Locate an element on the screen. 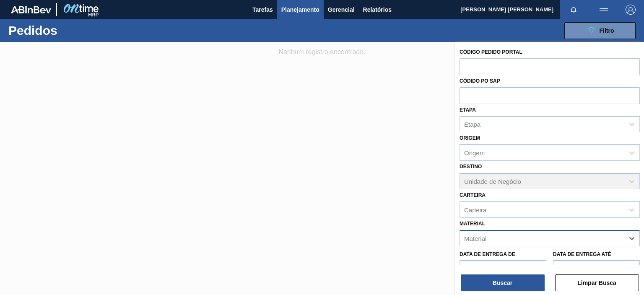 This screenshot has width=644, height=295. label: Carteira is located at coordinates (473, 195).